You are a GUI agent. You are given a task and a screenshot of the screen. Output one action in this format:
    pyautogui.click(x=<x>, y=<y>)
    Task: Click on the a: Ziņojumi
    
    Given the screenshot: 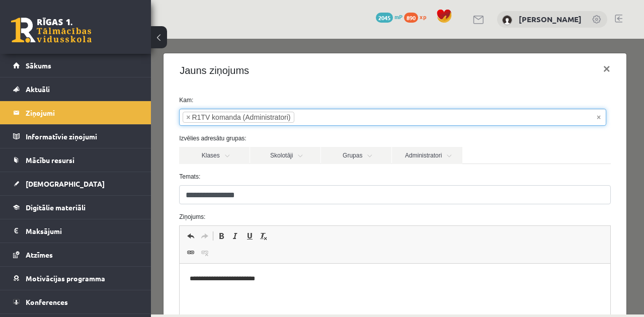 What is the action you would take?
    pyautogui.click(x=76, y=113)
    